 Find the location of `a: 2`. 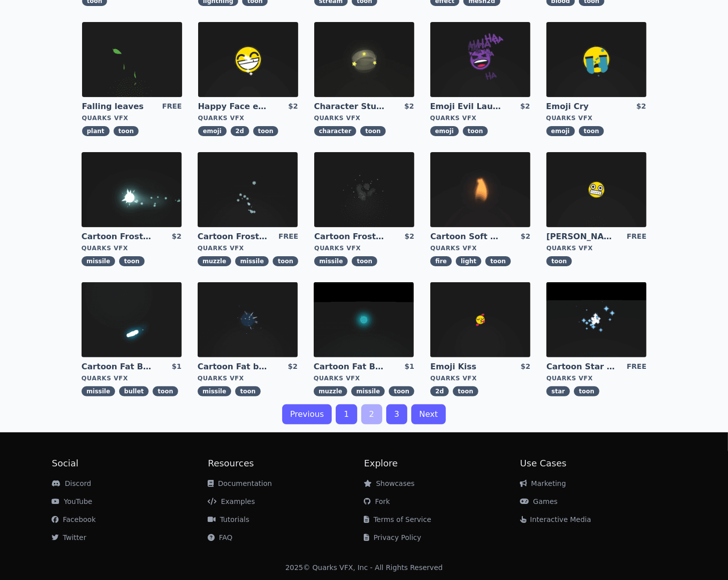

a: 2 is located at coordinates (372, 414).